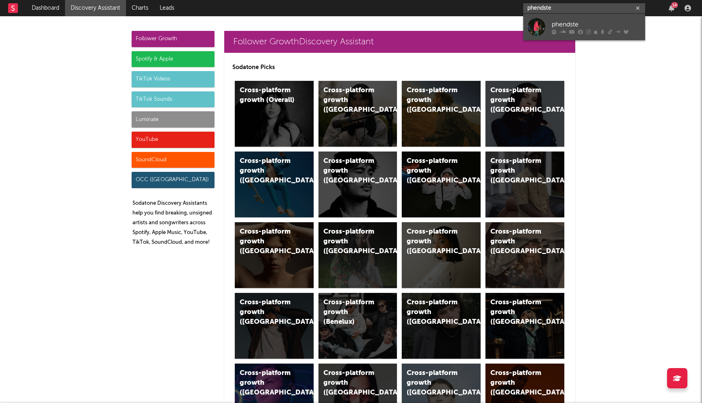  I want to click on div: Luminate, so click(173, 119).